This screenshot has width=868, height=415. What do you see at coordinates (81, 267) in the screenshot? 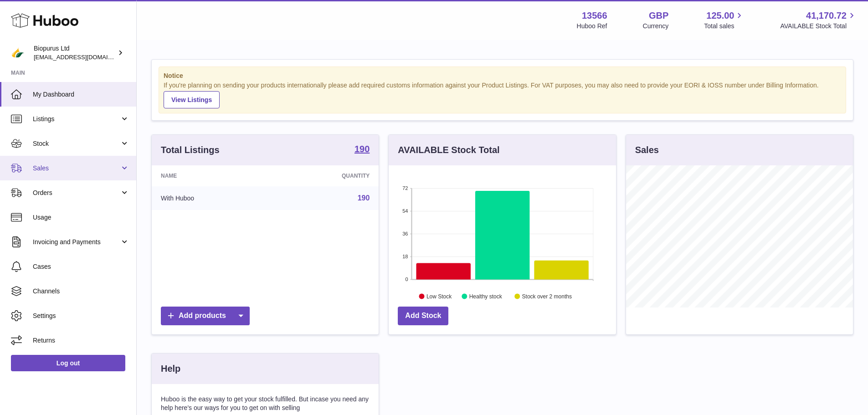
I see `span: Cases` at bounding box center [81, 267].